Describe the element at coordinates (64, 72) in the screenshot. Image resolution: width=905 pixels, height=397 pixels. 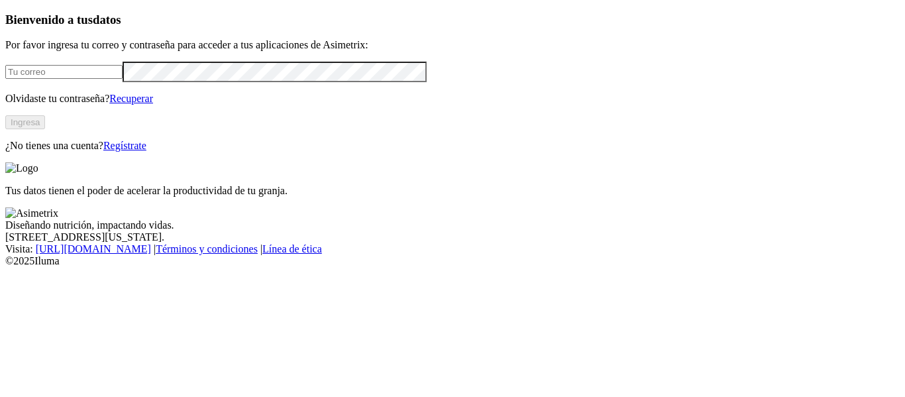
I see `input: Tu correo` at that location.